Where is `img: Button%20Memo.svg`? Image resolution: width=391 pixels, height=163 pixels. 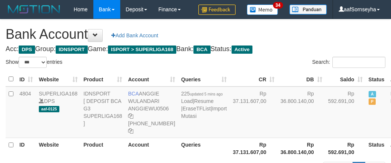 img: Button%20Memo.svg is located at coordinates (262, 10).